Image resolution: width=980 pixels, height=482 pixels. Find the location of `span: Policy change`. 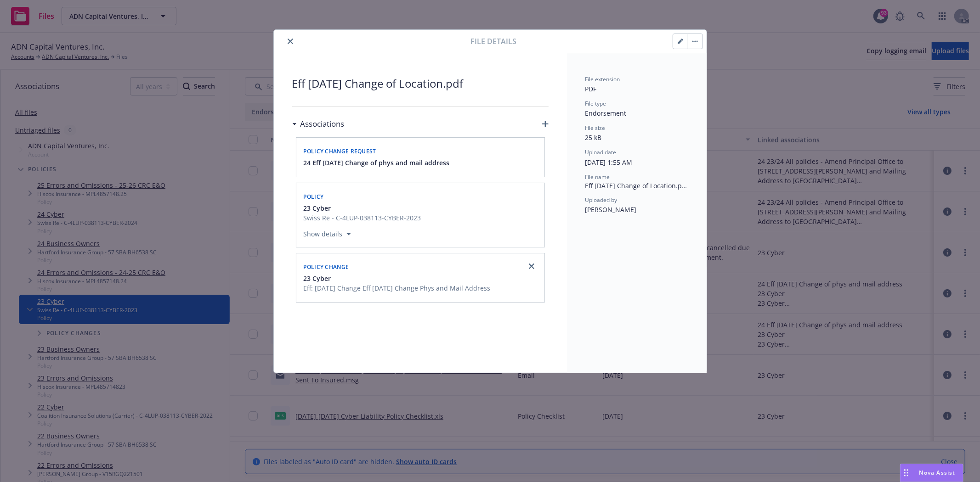

span: Policy change is located at coordinates (326, 266).